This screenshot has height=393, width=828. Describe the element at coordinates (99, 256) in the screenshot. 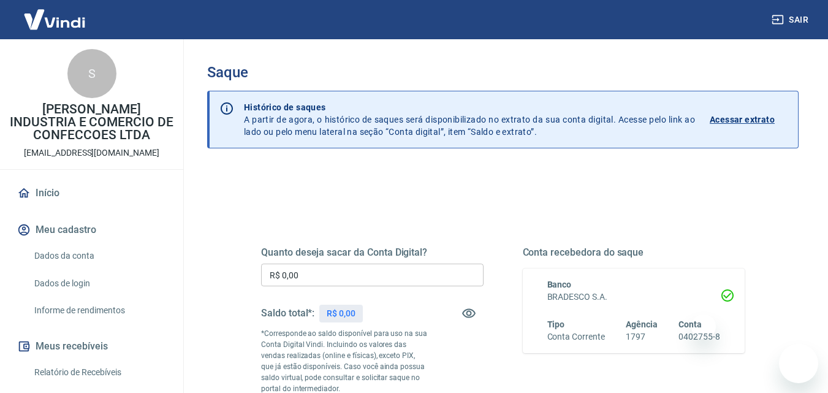

I see `a: Dados da conta` at that location.